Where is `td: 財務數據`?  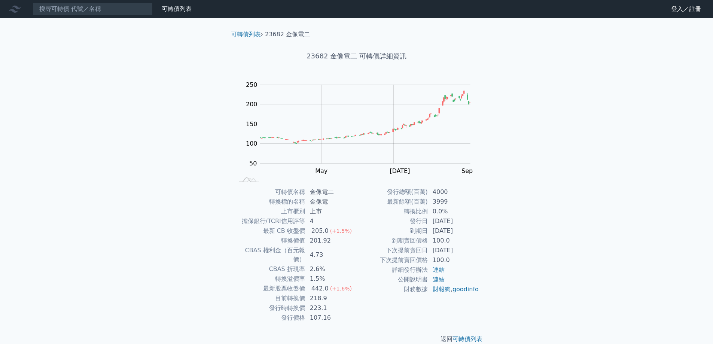
td: 財務數據 is located at coordinates (392, 289).